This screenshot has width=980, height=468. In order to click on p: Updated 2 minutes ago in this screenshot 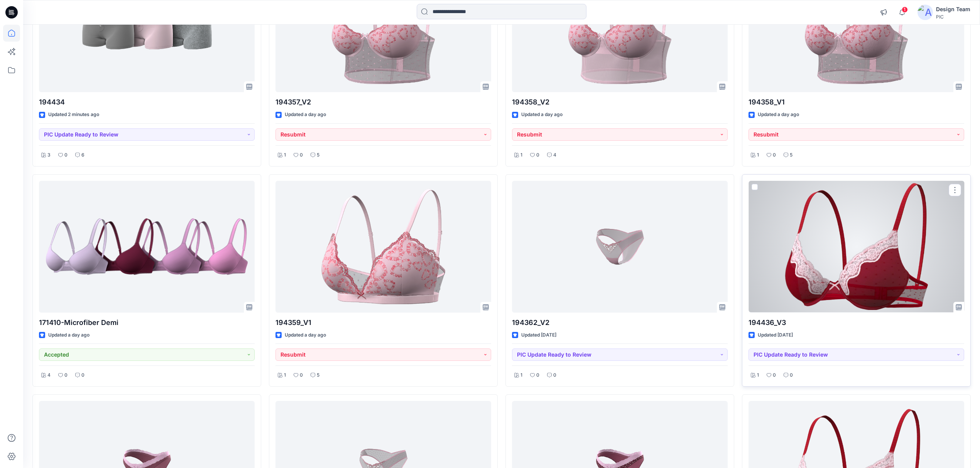, I will do `click(74, 114)`.